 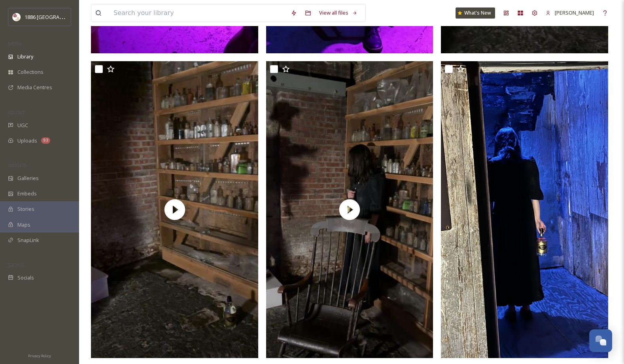 I want to click on span: Media Centres, so click(x=35, y=87).